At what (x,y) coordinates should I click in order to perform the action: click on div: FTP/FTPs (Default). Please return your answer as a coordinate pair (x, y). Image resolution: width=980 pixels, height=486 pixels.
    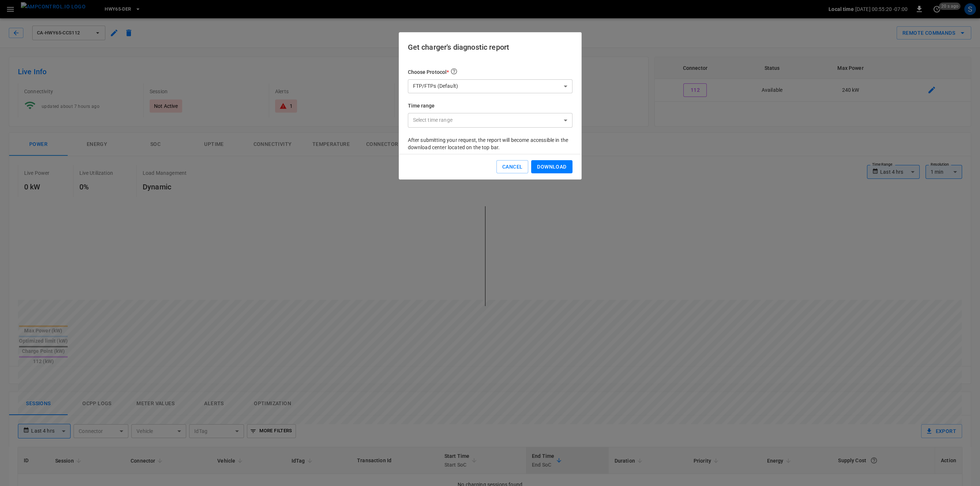
    Looking at the image, I should click on (490, 86).